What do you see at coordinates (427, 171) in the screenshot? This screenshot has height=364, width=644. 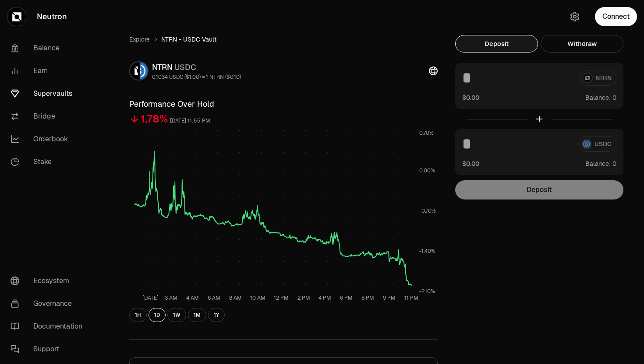 I see `tspan: 0.00%` at bounding box center [427, 171].